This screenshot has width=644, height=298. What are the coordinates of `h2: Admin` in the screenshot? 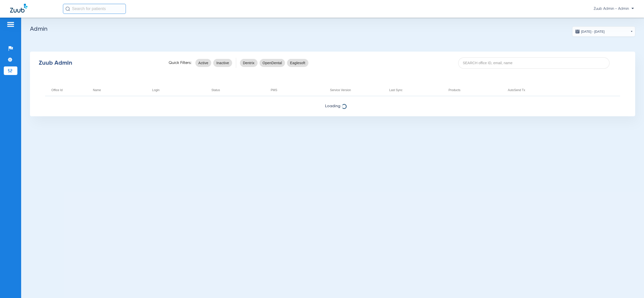 It's located at (332, 29).